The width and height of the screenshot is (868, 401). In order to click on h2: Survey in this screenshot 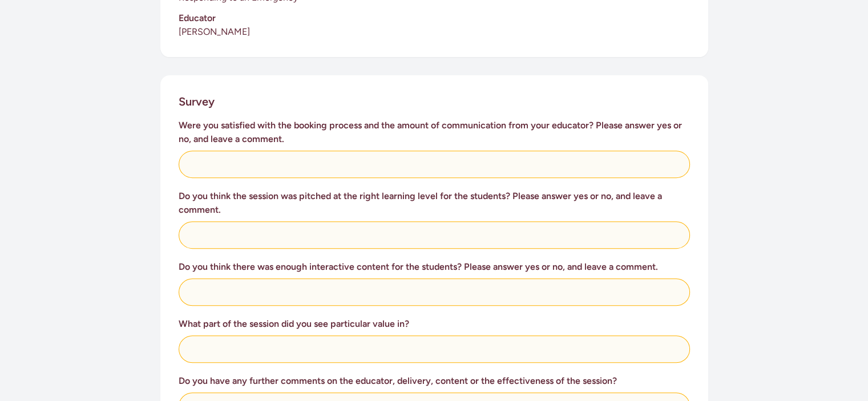, I will do `click(196, 101)`.